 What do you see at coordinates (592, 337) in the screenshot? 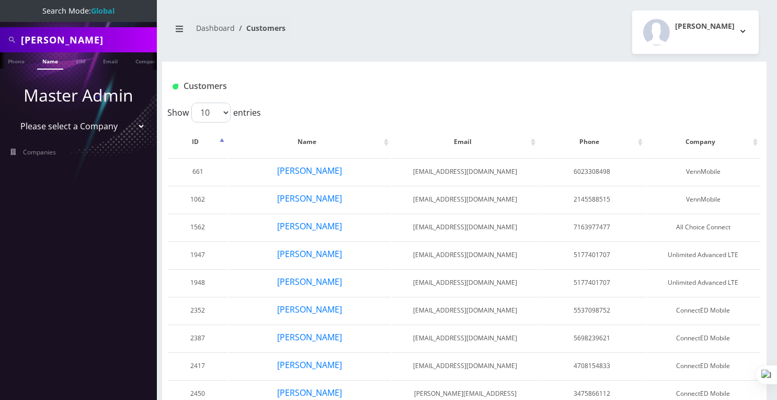
I see `td: 5698239621` at bounding box center [592, 337].